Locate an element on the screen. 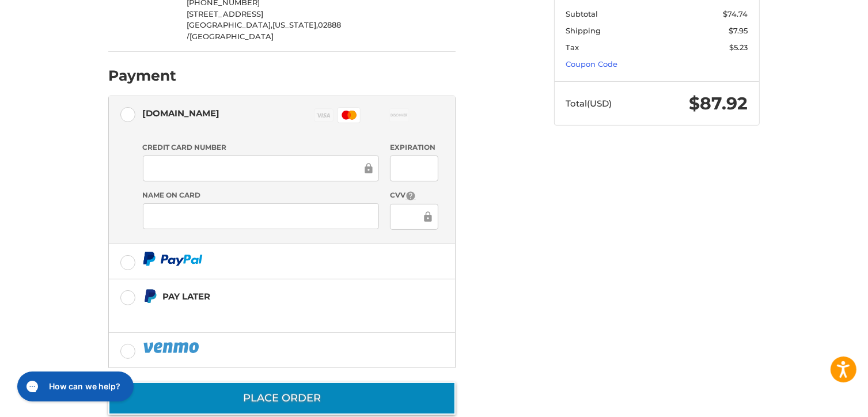 The width and height of the screenshot is (868, 417). span: Tax is located at coordinates (573, 47).